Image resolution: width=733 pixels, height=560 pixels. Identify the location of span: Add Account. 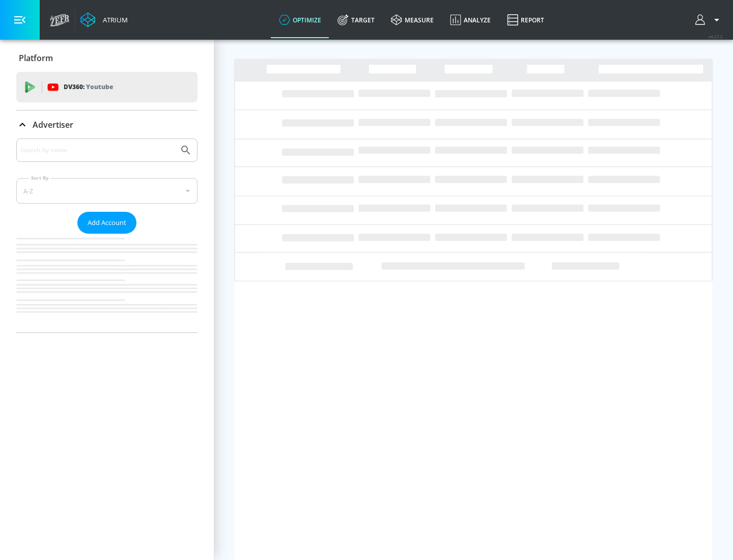
(107, 223).